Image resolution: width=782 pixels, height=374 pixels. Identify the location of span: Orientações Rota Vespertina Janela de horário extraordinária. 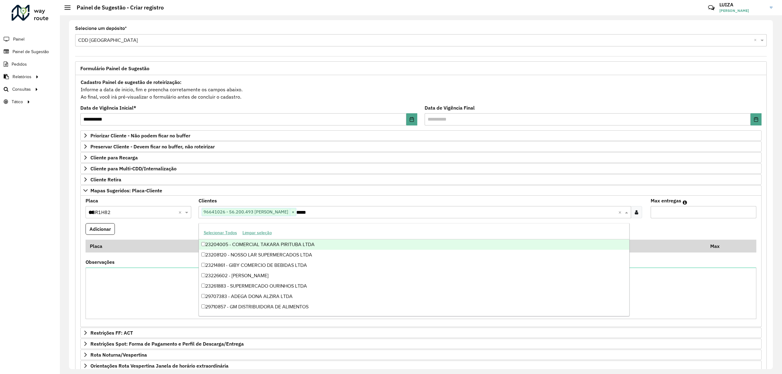
(160, 366).